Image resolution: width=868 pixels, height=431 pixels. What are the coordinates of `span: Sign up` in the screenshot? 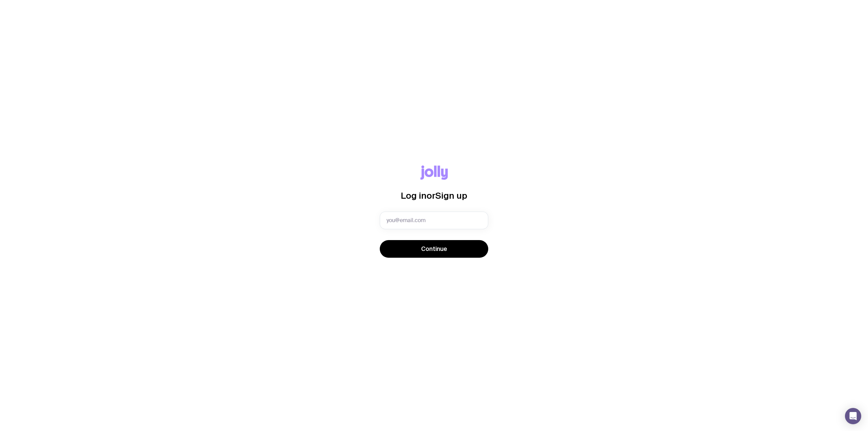 It's located at (452, 196).